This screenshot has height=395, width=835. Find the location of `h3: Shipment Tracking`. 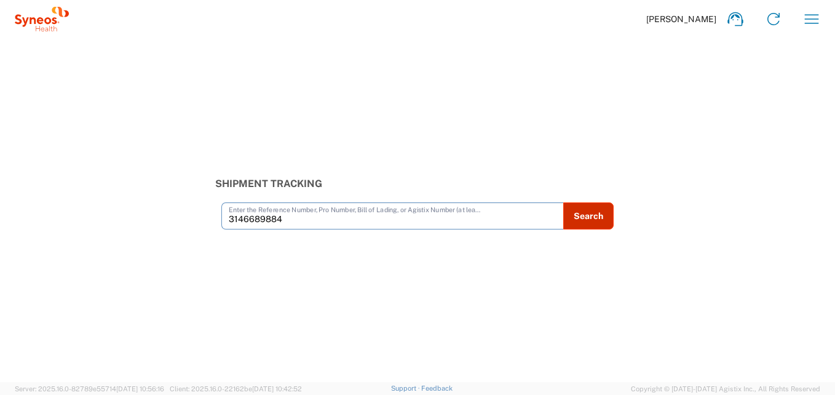

h3: Shipment Tracking is located at coordinates (417, 183).